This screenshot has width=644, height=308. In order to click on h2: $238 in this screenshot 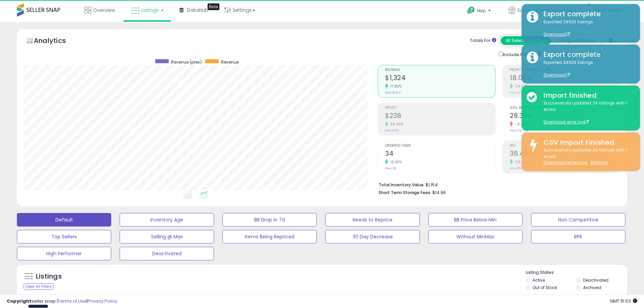, I will do `click(440, 116)`.